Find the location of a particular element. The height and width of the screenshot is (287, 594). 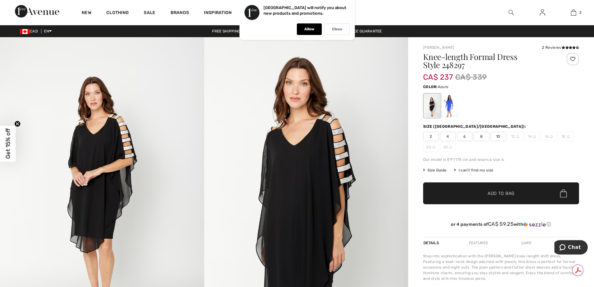

span: 16 is located at coordinates (549, 136).